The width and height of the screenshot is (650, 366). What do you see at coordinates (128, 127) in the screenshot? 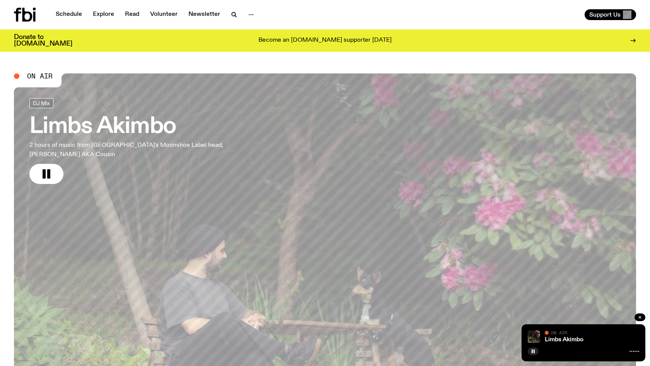
I see `h3: Limbs Akimbo` at bounding box center [128, 127].